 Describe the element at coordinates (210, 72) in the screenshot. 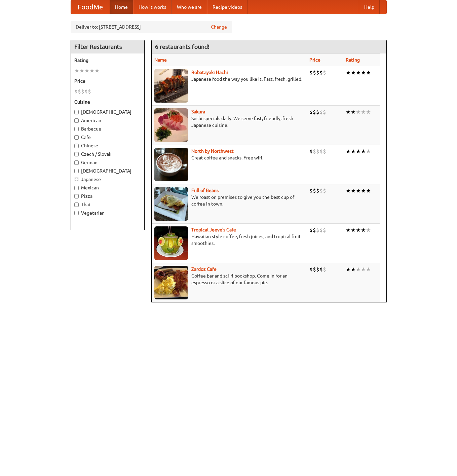

I see `a: Robatayaki Hachi` at that location.